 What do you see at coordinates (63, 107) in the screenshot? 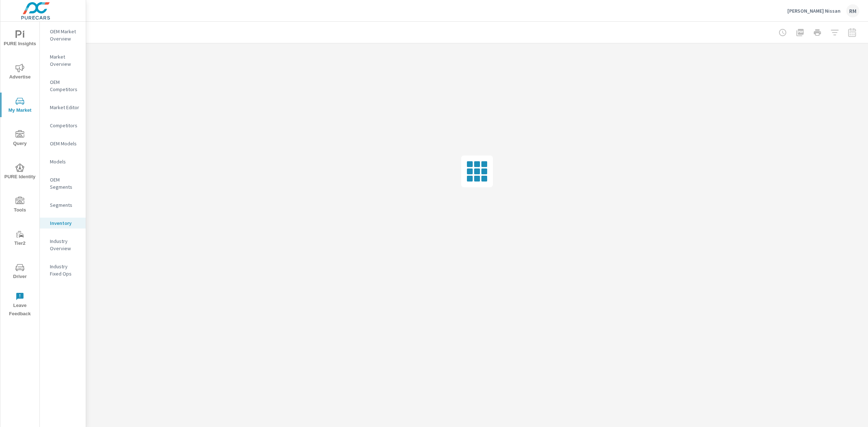
I see `div: Market Editor` at bounding box center [63, 107].